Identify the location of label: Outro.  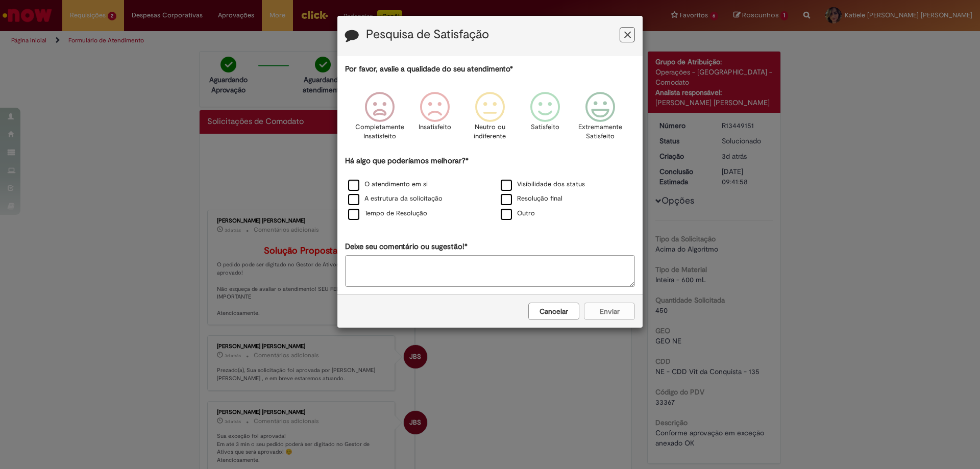
(518, 213).